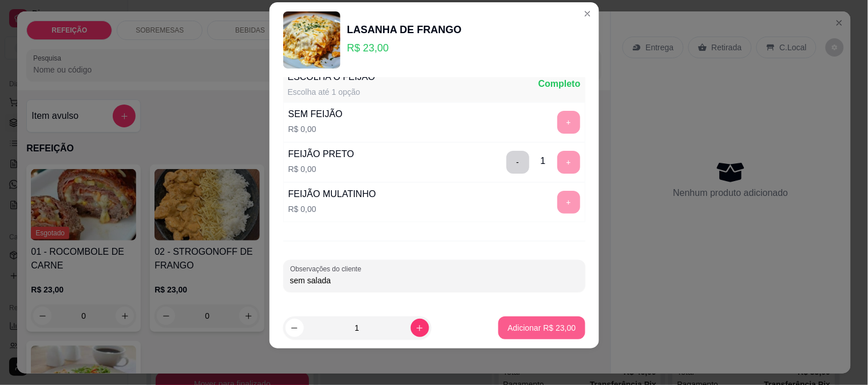 The width and height of the screenshot is (868, 385). I want to click on div: LASANHA DE FRANGO, so click(404, 30).